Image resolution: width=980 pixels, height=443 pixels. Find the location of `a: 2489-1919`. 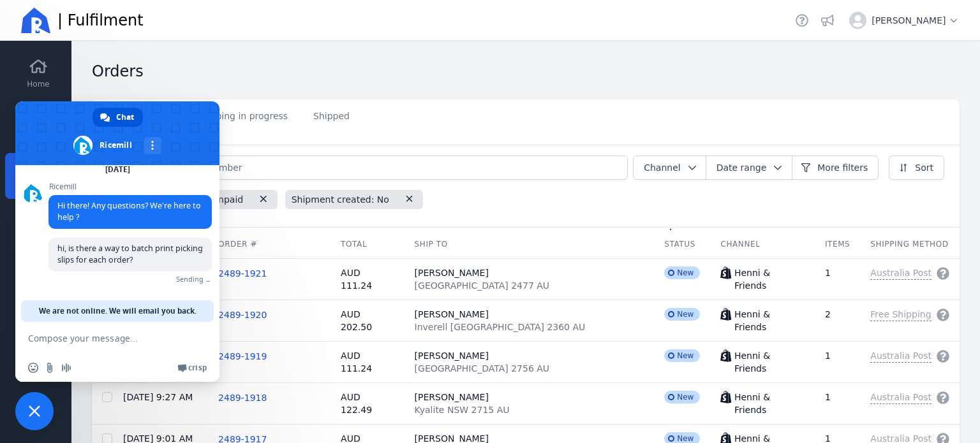

a: 2489-1919 is located at coordinates (243, 356).